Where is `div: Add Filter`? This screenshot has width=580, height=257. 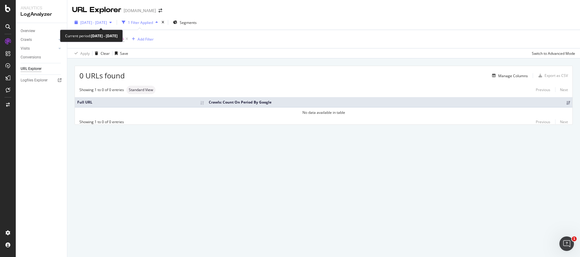 div: Add Filter is located at coordinates (146, 39).